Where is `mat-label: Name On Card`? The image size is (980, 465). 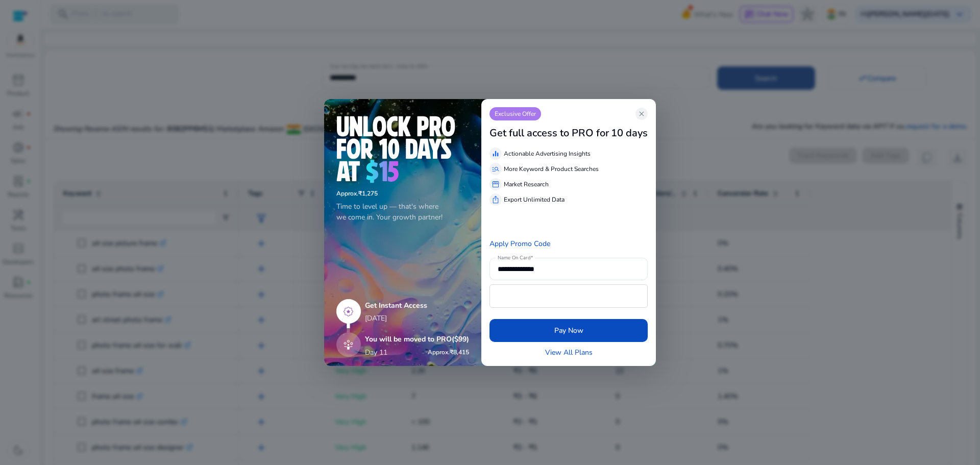
mat-label: Name On Card is located at coordinates (514, 258).